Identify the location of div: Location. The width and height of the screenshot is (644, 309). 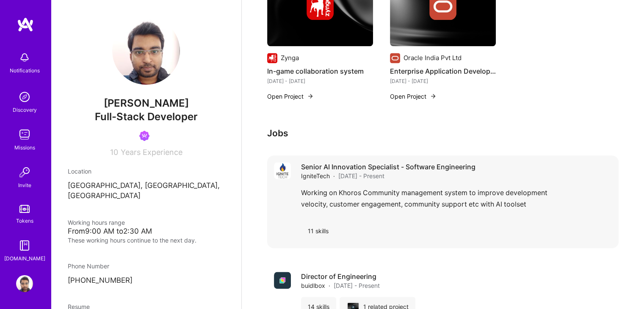
(146, 171).